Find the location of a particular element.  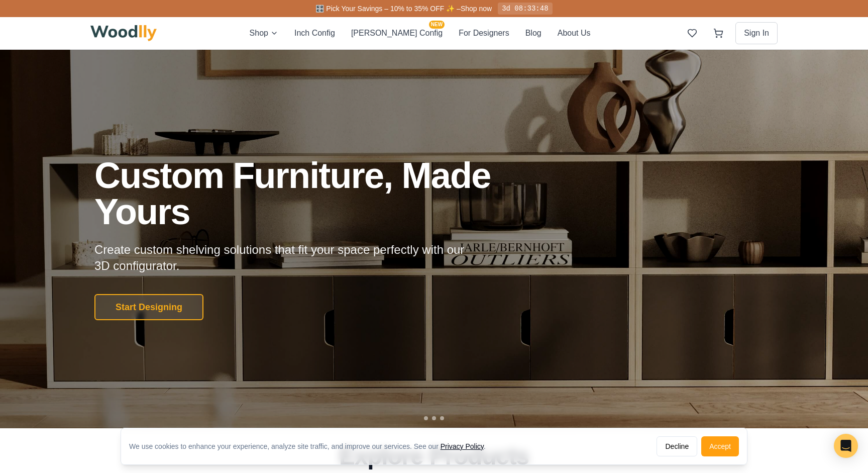

div: 3d 08:33:48 is located at coordinates (524, 8).